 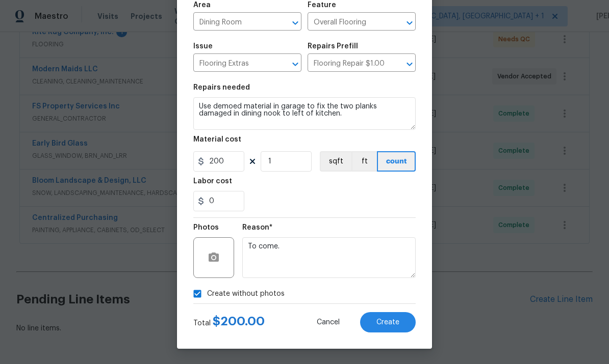 I want to click on h5: Reason*, so click(x=257, y=227).